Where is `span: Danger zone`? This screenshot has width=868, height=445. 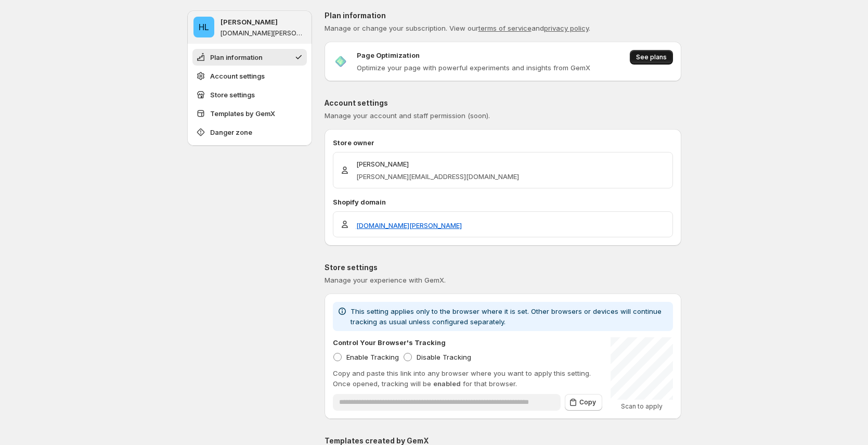 span: Danger zone is located at coordinates (231, 132).